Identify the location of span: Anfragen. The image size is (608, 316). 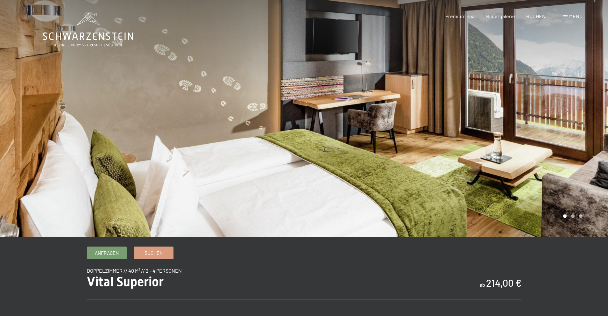
(107, 253).